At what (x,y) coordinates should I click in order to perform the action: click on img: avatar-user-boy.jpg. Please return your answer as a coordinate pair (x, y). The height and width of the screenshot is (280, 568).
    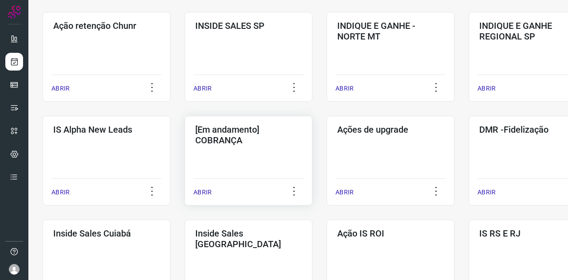
    Looking at the image, I should click on (14, 269).